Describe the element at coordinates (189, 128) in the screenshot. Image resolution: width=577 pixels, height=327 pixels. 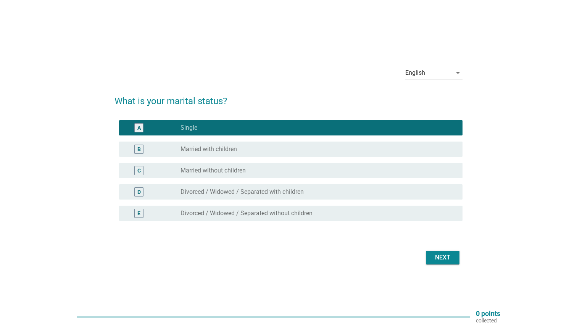
I see `label: Single` at that location.